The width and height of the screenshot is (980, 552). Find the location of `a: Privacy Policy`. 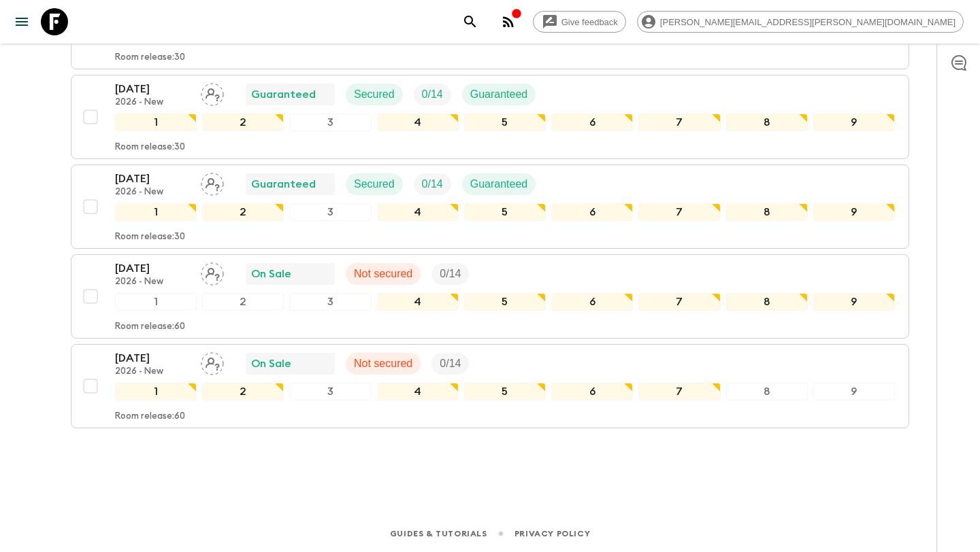

a: Privacy Policy is located at coordinates (551, 534).